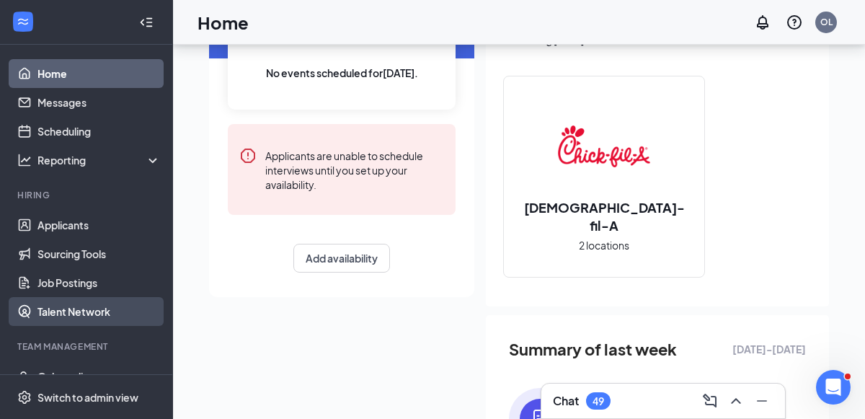 The height and width of the screenshot is (419, 865). What do you see at coordinates (88, 397) in the screenshot?
I see `div: Switch to admin view` at bounding box center [88, 397].